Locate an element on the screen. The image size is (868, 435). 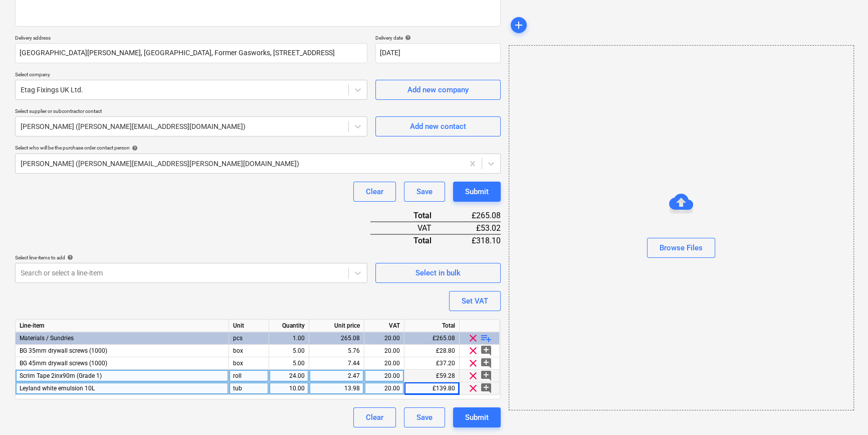
p: Delivery address is located at coordinates (191, 39).